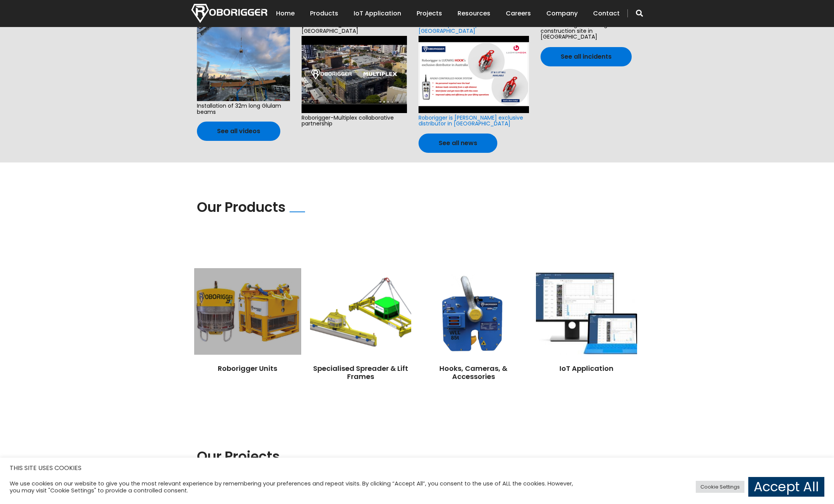 Image resolution: width=834 pixels, height=504 pixels. I want to click on a: Cookie Settings, so click(720, 487).